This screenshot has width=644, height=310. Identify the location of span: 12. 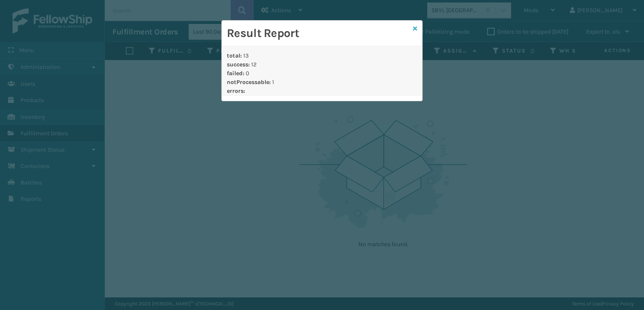
(254, 64).